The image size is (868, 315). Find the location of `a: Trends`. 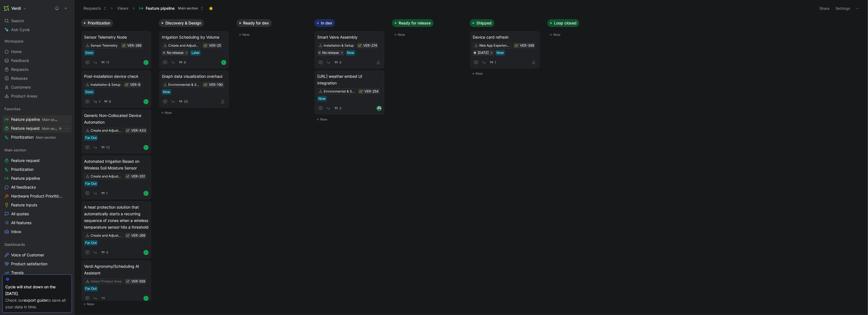

a: Trends is located at coordinates (37, 273).